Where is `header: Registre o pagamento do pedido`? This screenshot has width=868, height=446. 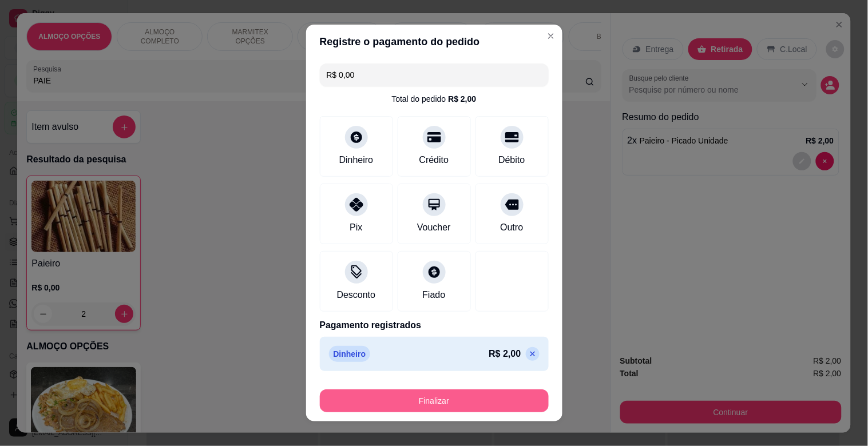
header: Registre o pagamento do pedido is located at coordinates (434, 42).